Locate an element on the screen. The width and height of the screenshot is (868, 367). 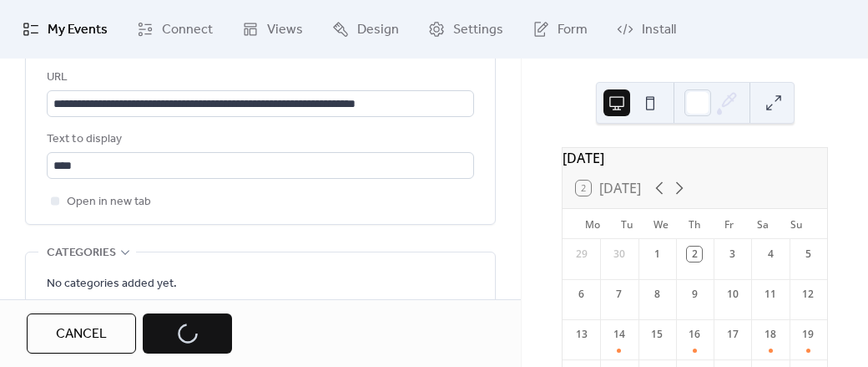
div: 19 is located at coordinates (808, 334).